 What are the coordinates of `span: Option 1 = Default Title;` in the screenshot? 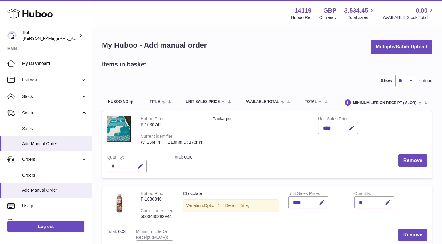 It's located at (226, 206).